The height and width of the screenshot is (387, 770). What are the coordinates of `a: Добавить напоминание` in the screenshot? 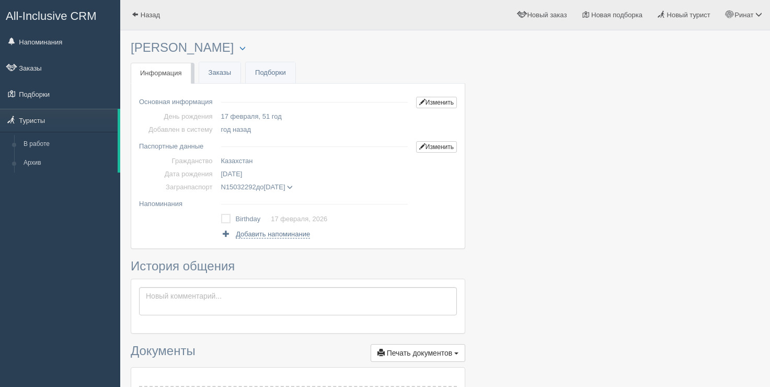 It's located at (266, 234).